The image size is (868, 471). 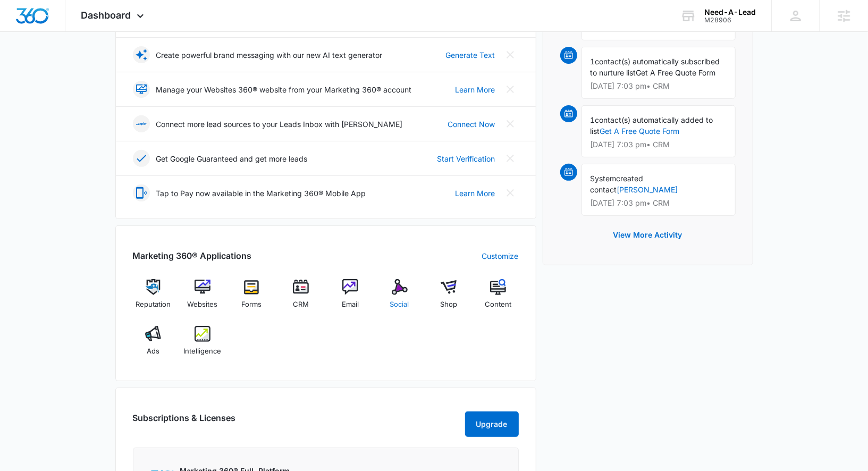 What do you see at coordinates (492, 424) in the screenshot?
I see `button: Upgrade` at bounding box center [492, 424].